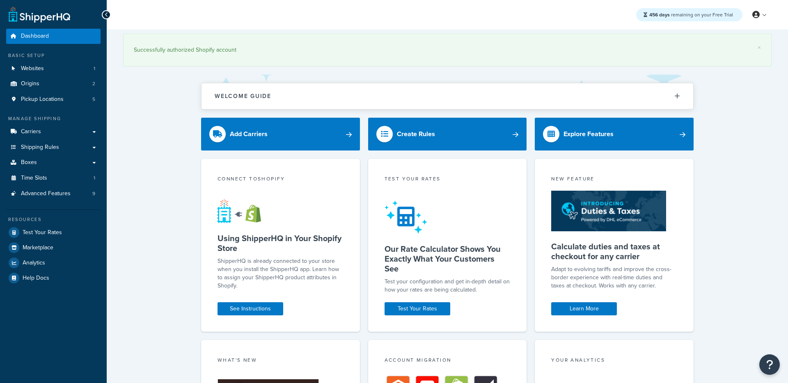  What do you see at coordinates (53, 132) in the screenshot?
I see `li: Carriers` at bounding box center [53, 132].